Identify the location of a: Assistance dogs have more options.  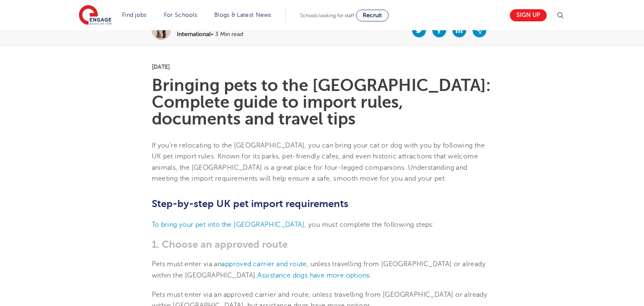
(313, 275).